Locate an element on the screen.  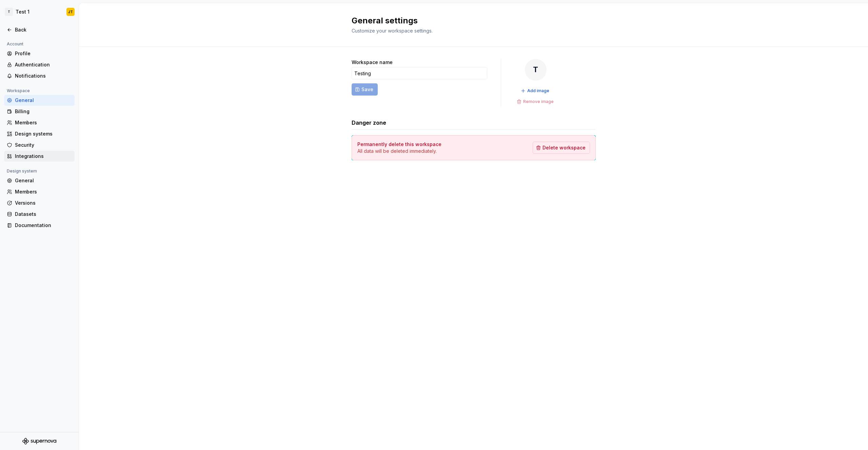
span: Add image is located at coordinates (538, 91).